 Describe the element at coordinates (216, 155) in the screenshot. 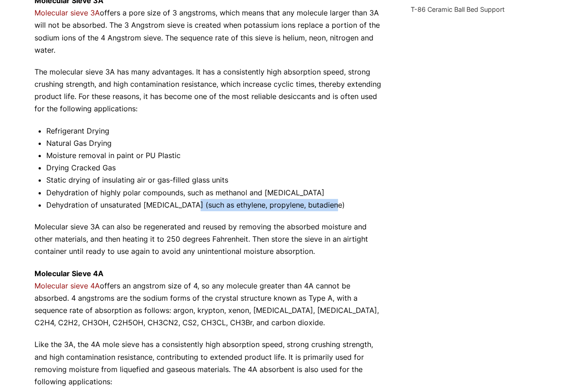

I see `li: Moisture removal in paint or PU Plastic` at that location.